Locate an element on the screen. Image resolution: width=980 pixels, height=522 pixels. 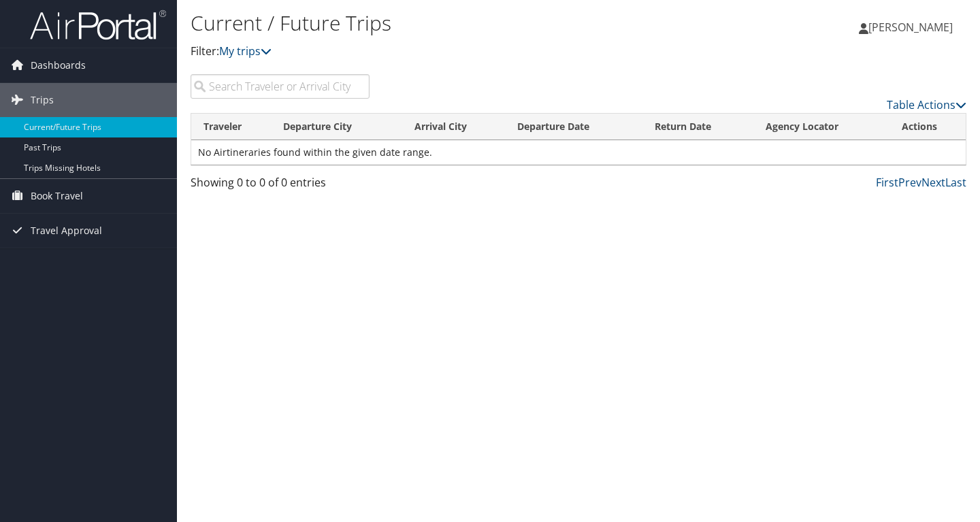
h1: Current / Future Trips is located at coordinates (449, 23).